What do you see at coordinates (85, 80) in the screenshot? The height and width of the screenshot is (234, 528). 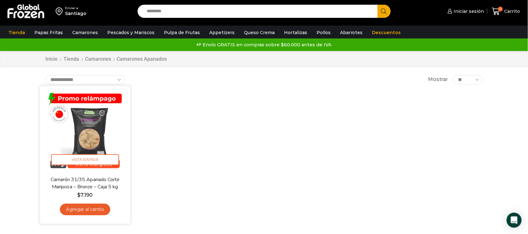 I see `select: Pedido de la tienda` at bounding box center [85, 80].